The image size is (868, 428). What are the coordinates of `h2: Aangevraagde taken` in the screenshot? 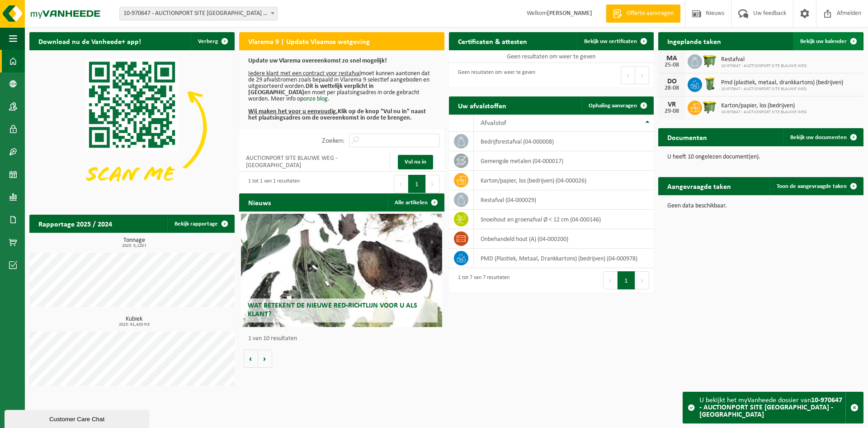 It's located at (700, 186).